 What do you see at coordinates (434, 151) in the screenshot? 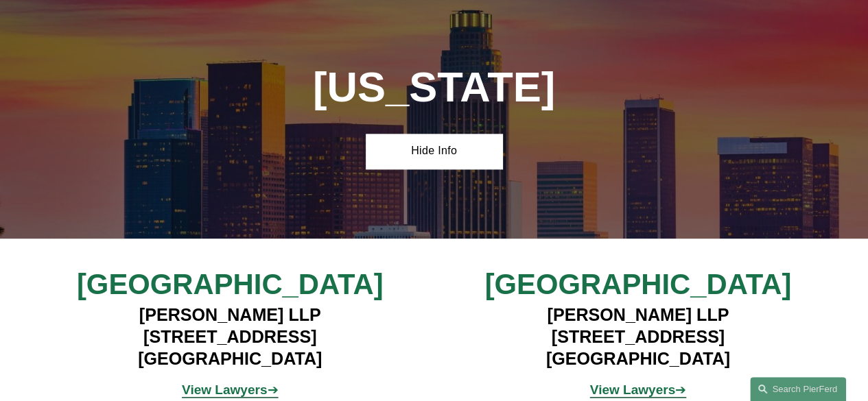
I see `a: Hide Info` at bounding box center [434, 151].